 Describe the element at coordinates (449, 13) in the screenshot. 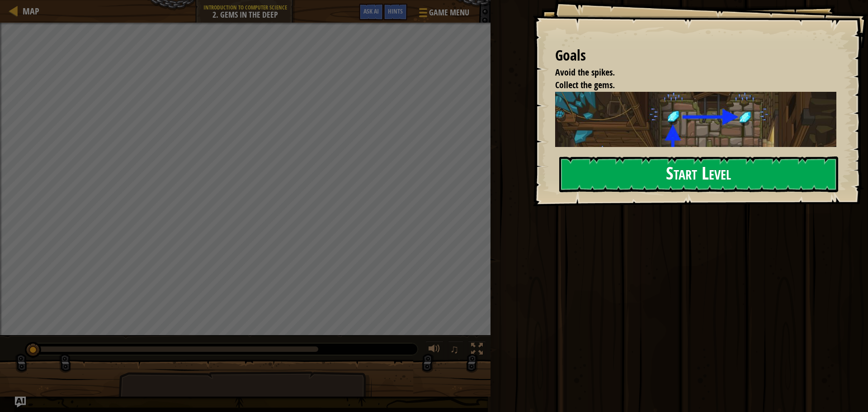

I see `span: Game Menu` at that location.